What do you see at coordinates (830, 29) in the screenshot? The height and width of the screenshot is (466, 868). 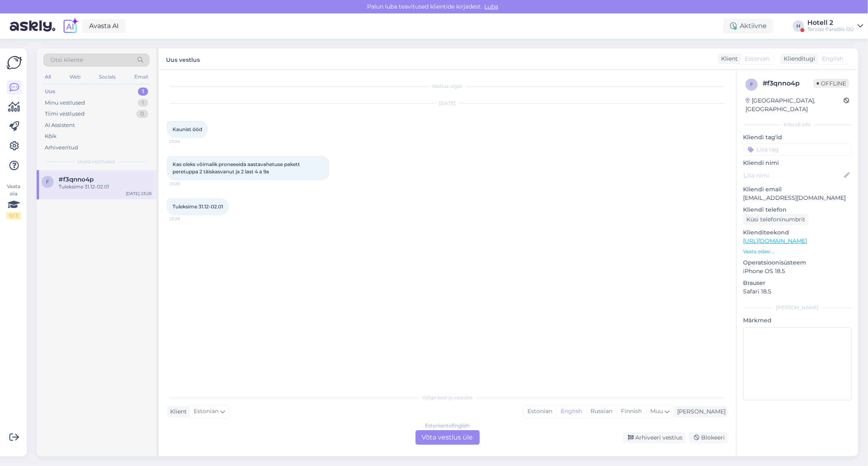 I see `div: Tervise Paradiis OÜ` at bounding box center [830, 29].